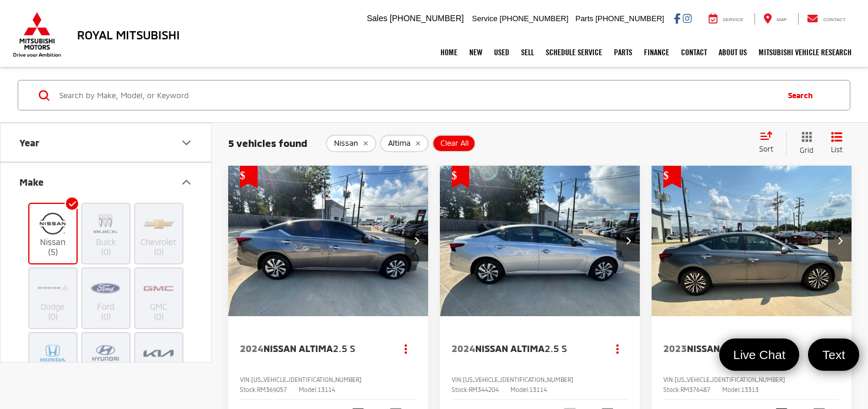  I want to click on a: Home, so click(449, 52).